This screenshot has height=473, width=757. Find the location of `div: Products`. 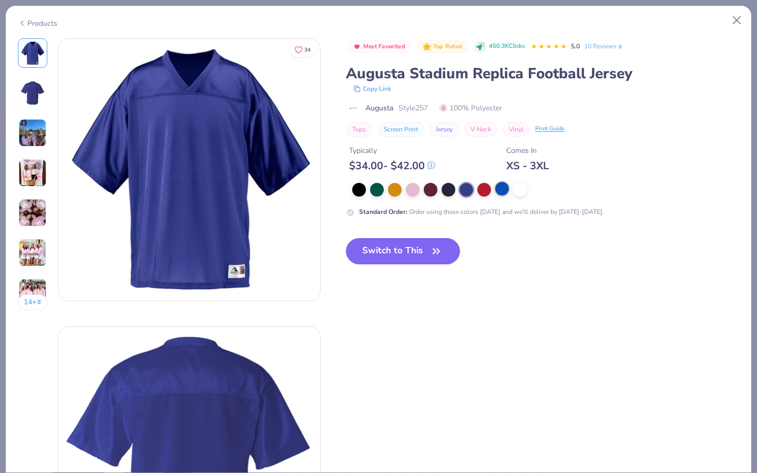

div: Products is located at coordinates (37, 23).